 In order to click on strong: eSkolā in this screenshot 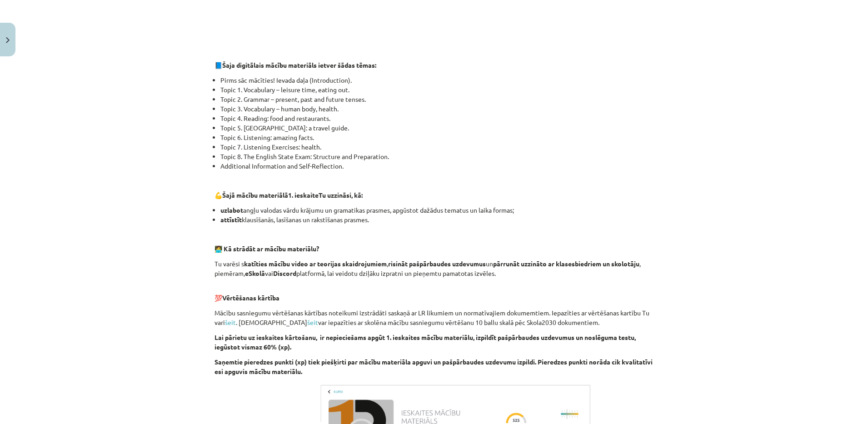, I will do `click(255, 273)`.